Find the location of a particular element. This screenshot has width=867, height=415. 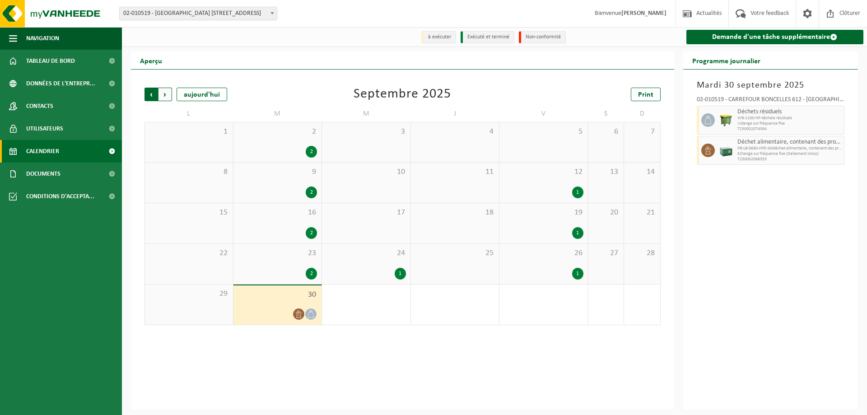

td: J is located at coordinates (455, 114).